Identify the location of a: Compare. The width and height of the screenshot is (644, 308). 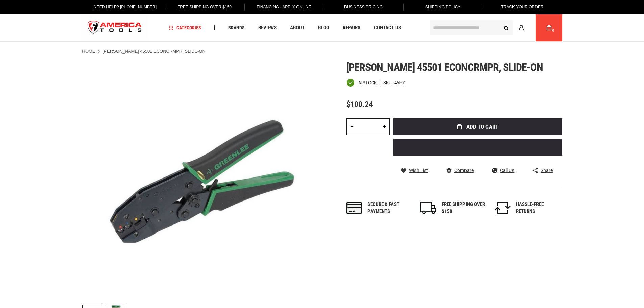
(460, 171).